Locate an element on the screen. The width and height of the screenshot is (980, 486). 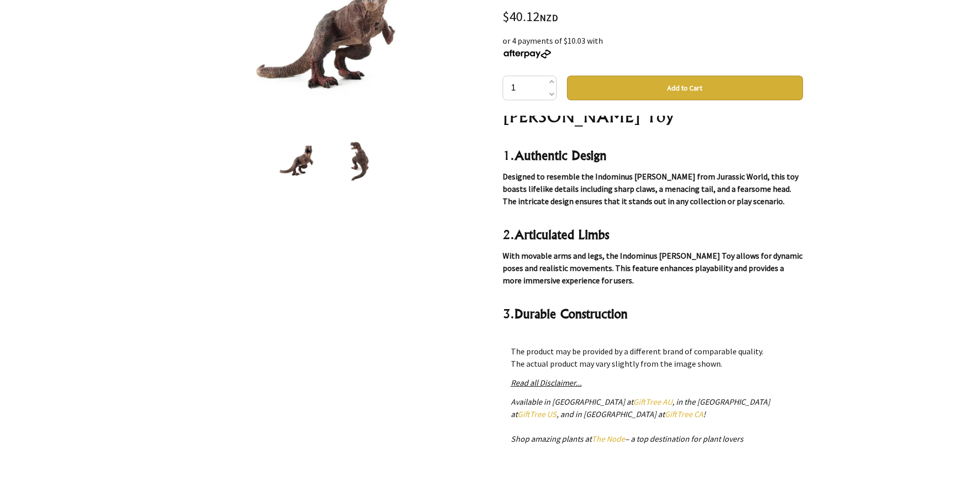
h3: 2. is located at coordinates (653, 235).